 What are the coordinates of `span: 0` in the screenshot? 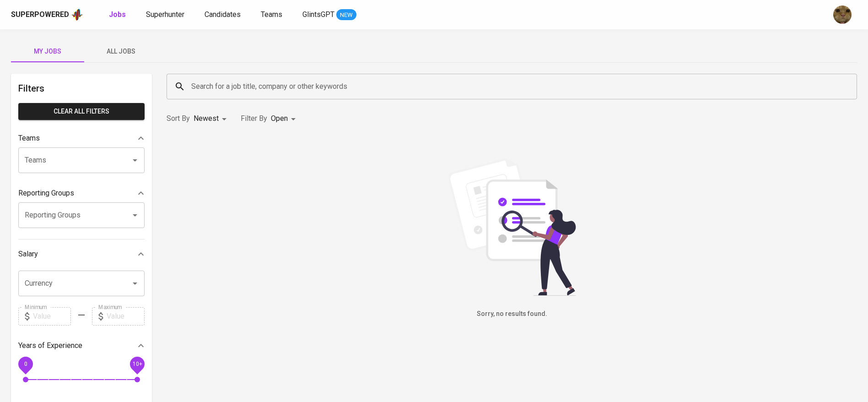 It's located at (26, 364).